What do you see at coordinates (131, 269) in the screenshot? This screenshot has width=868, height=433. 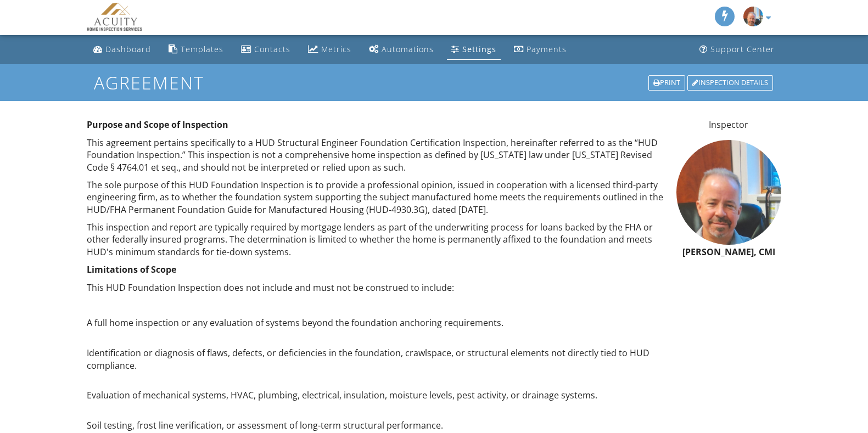 I see `strong: Limitations of Scope` at bounding box center [131, 269].